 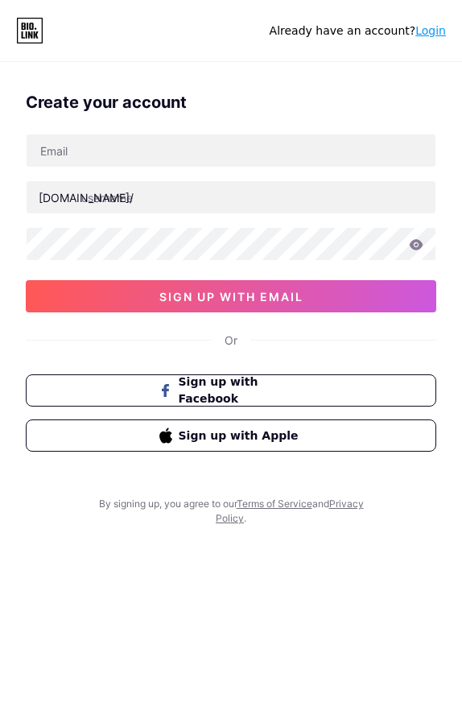 What do you see at coordinates (231, 340) in the screenshot?
I see `div: Or` at bounding box center [231, 340].